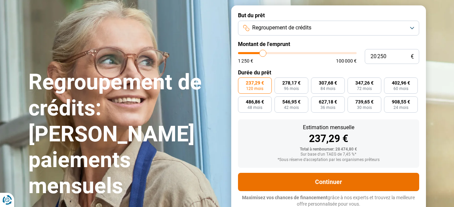 The width and height of the screenshot is (454, 207). What do you see at coordinates (346, 61) in the screenshot?
I see `span: 100 000 €` at bounding box center [346, 61].